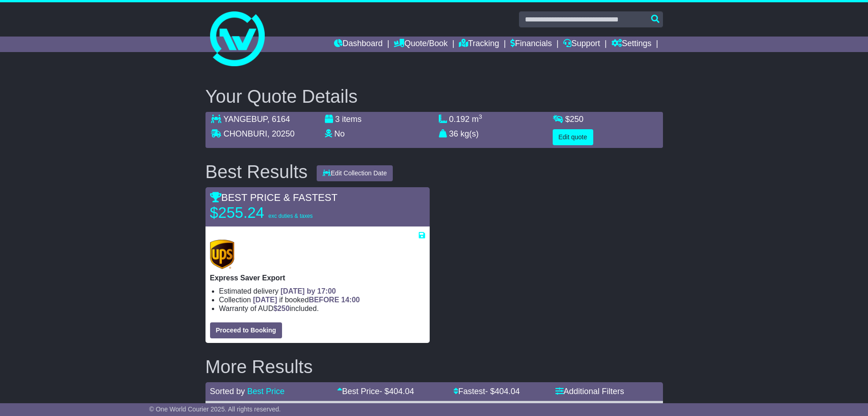 This screenshot has width=868, height=416. Describe the element at coordinates (469, 134) in the screenshot. I see `span: kg(s)` at that location.